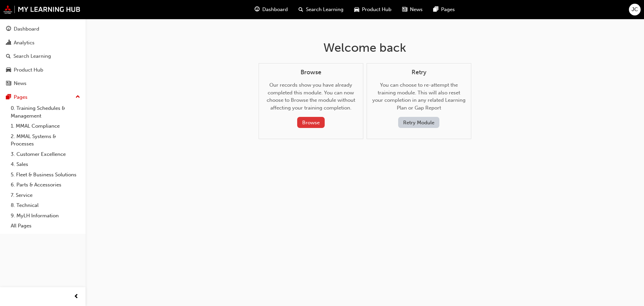 The height and width of the screenshot is (306, 644). What do you see at coordinates (42, 56) in the screenshot?
I see `a: Search Learning` at bounding box center [42, 56].